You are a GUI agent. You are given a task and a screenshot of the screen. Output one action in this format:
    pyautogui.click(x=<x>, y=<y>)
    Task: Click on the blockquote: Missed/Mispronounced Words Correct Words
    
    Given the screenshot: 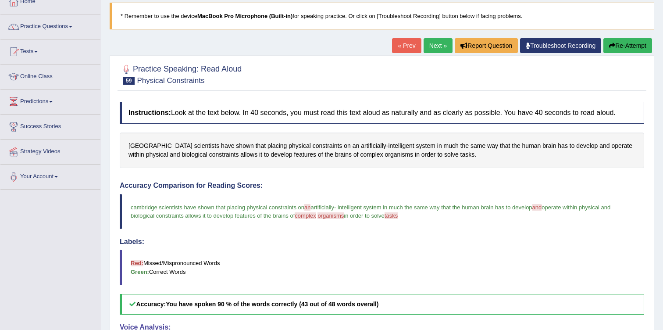 What is the action you would take?
    pyautogui.click(x=382, y=267)
    